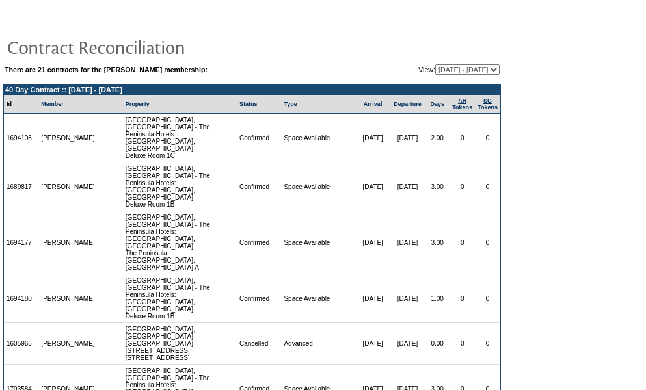  Describe the element at coordinates (462, 104) in the screenshot. I see `a: ARTokens` at that location.